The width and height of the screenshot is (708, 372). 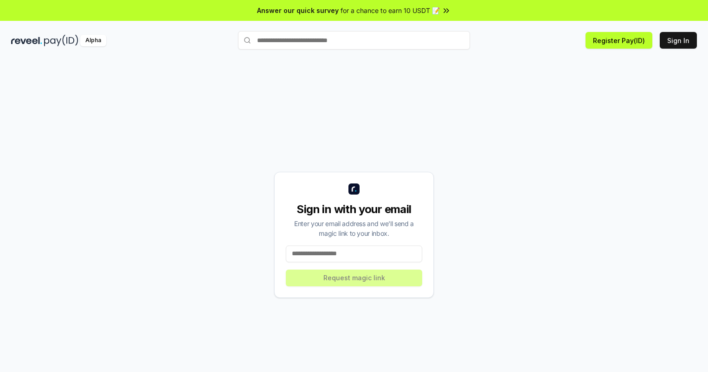 What do you see at coordinates (354, 189) in the screenshot?
I see `img: logo_small` at bounding box center [354, 189].